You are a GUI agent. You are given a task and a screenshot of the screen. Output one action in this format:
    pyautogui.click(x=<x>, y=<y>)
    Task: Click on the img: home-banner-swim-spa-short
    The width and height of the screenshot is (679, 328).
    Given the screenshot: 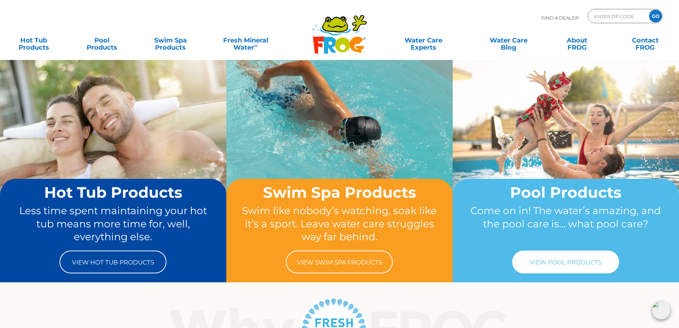 What is the action you would take?
    pyautogui.click(x=339, y=144)
    